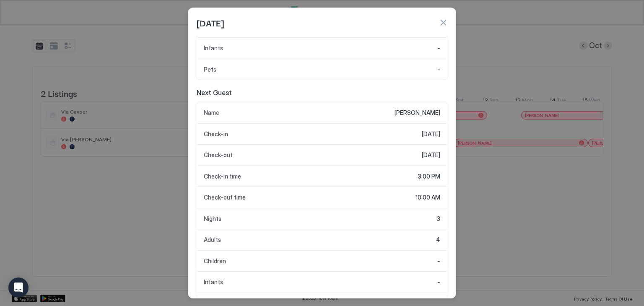  I want to click on span: Nights, so click(213, 219).